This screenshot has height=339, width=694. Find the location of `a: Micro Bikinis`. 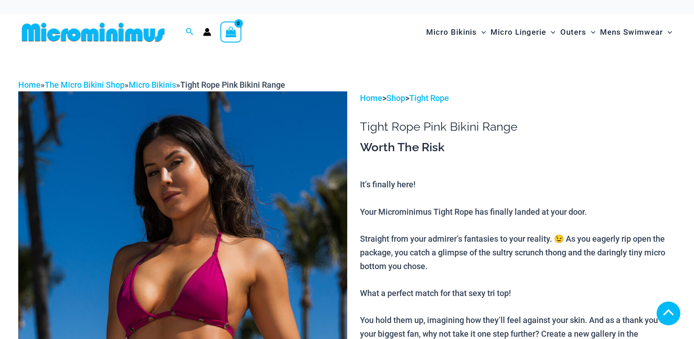

a: Micro Bikinis is located at coordinates (152, 84).